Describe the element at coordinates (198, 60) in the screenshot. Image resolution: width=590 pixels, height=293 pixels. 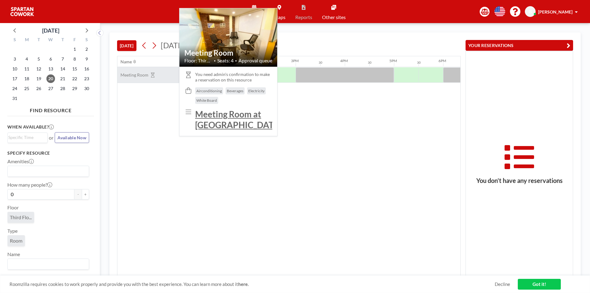
I see `span: Floor: Third Flo...` at that location.